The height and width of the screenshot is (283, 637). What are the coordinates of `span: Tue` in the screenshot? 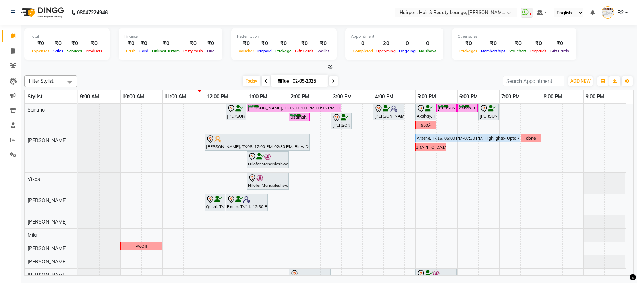 It's located at (283, 81).